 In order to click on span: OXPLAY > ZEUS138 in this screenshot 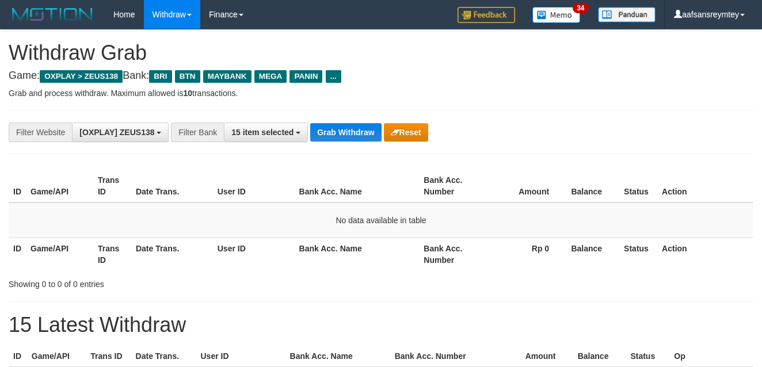, I will do `click(81, 77)`.